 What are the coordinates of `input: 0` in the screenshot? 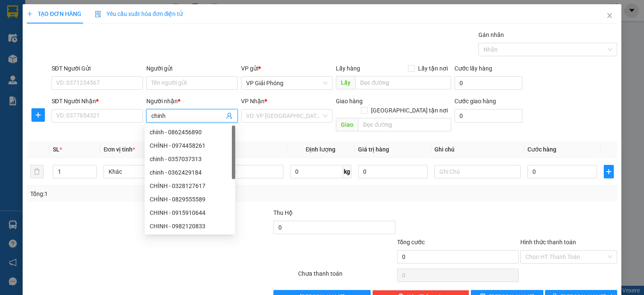 It's located at (392, 172).